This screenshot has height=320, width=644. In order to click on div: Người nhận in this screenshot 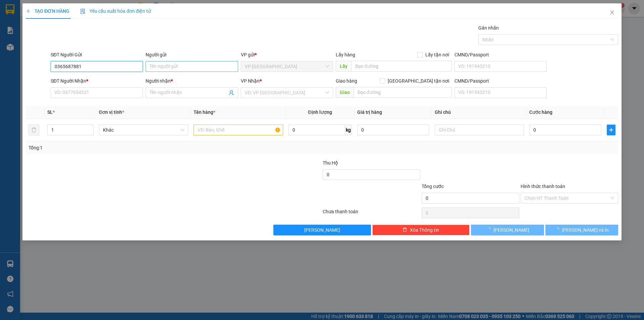, I will do `click(192, 81)`.